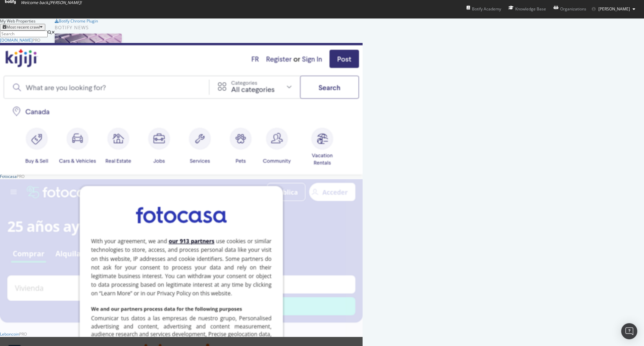 This screenshot has width=644, height=346. I want to click on div: Organizations, so click(570, 9).